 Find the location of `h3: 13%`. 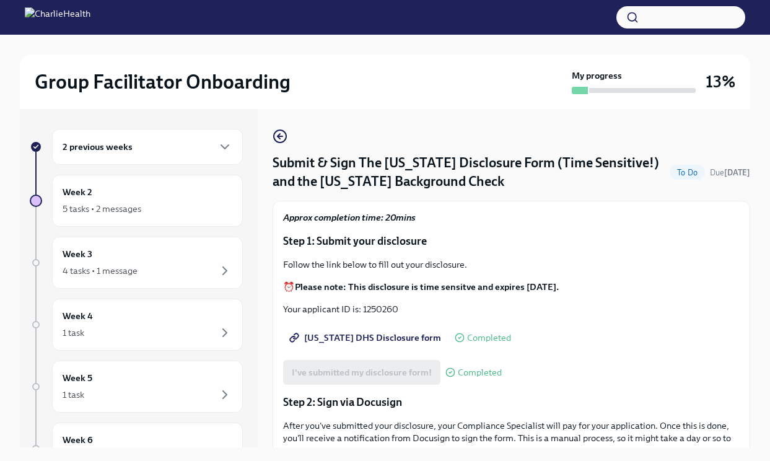

h3: 13% is located at coordinates (721, 82).